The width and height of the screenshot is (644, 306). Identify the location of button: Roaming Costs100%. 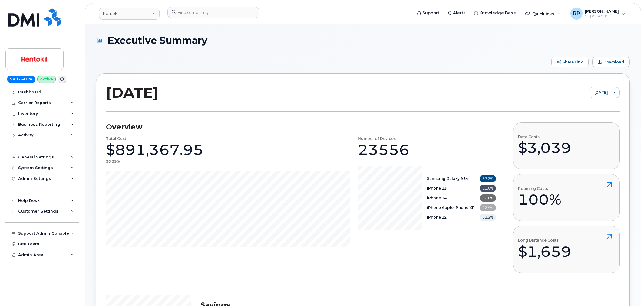
(566, 198).